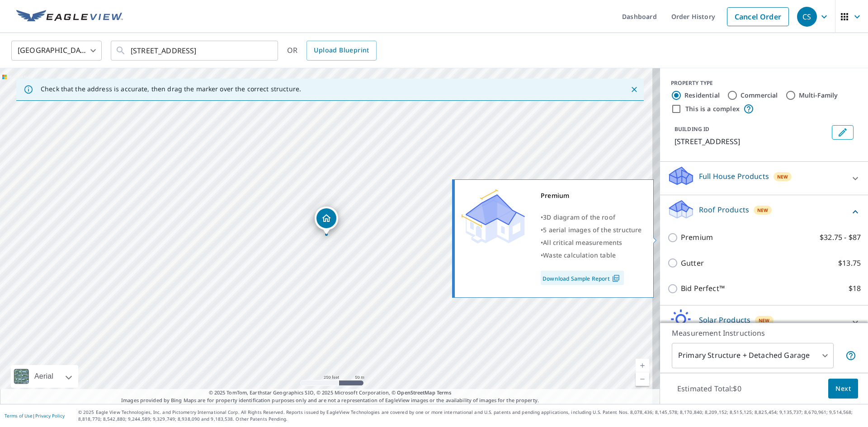 The height and width of the screenshot is (427, 868). I want to click on label: Multi-Family, so click(818, 95).